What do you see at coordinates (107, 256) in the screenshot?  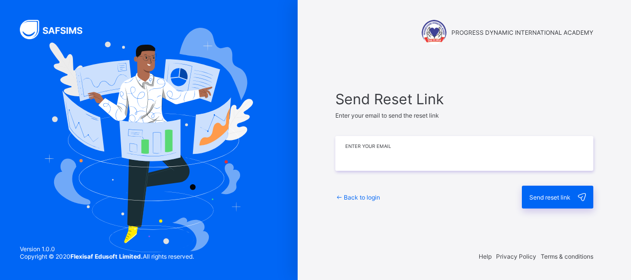 I see `strong: Flexisaf Edusoft Limited.` at bounding box center [107, 256].